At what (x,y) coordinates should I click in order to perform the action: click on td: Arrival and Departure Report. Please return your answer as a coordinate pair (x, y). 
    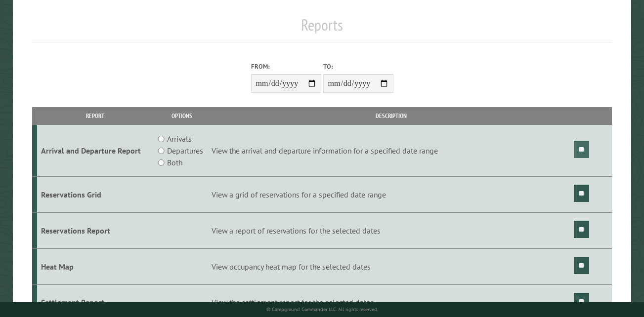
    Looking at the image, I should click on (95, 151).